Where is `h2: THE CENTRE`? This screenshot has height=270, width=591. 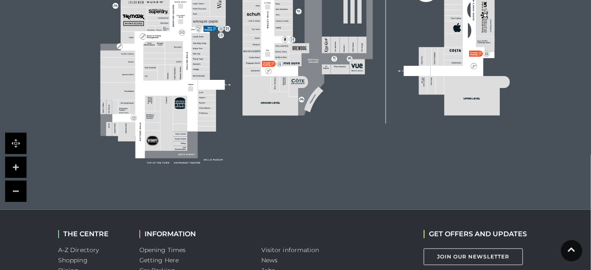
h2: THE CENTRE is located at coordinates (92, 234).